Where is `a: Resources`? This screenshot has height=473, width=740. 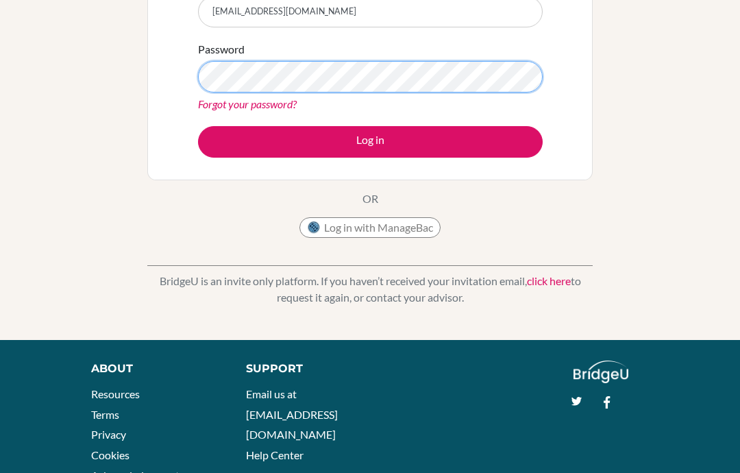
a: Resources is located at coordinates (115, 393).